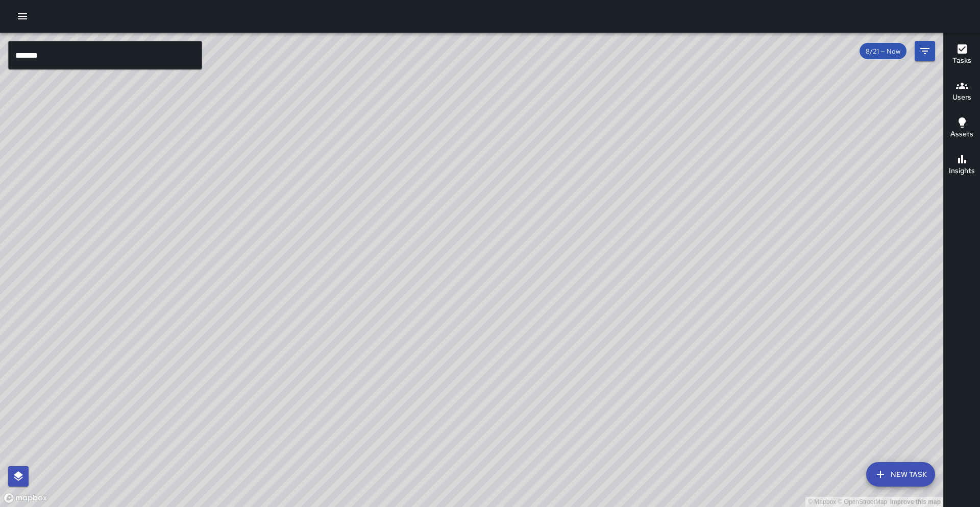 This screenshot has width=980, height=507. I want to click on h6: Users, so click(961, 97).